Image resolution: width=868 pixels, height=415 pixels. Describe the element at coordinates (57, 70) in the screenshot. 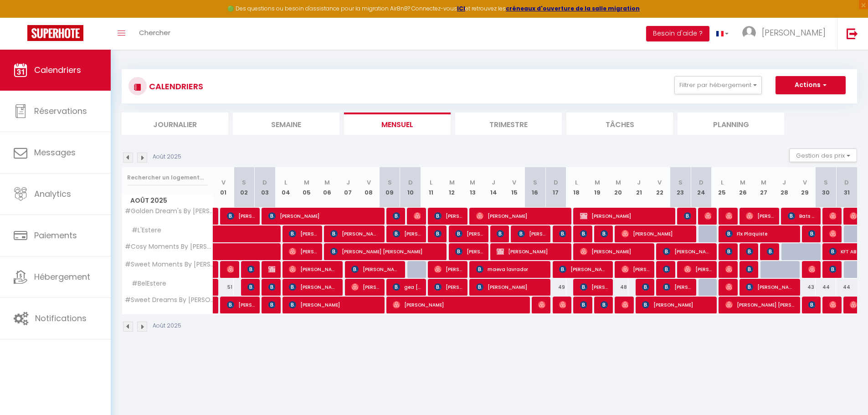

I see `span: Calendriers` at that location.